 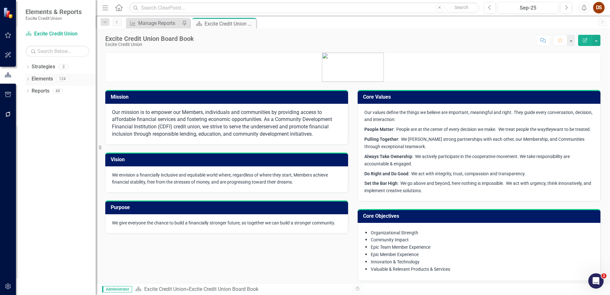 I want to click on h3: Purpose, so click(x=228, y=207).